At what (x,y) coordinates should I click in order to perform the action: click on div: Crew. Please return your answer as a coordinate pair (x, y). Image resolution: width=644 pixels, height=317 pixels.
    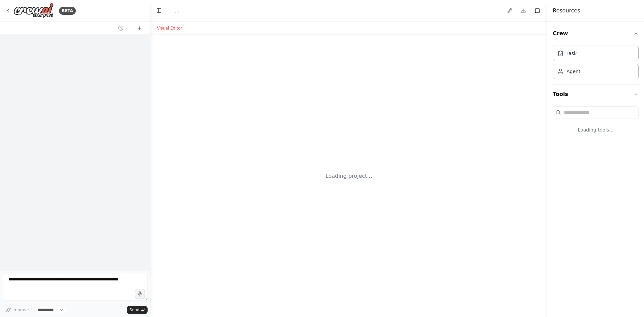
    Looking at the image, I should click on (596, 64).